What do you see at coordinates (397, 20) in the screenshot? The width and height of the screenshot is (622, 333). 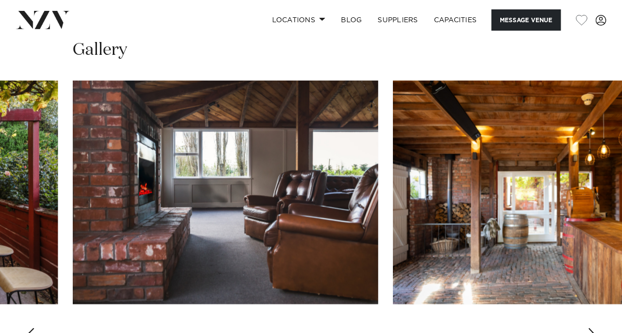 I see `a: SUPPLIERS` at bounding box center [397, 20].